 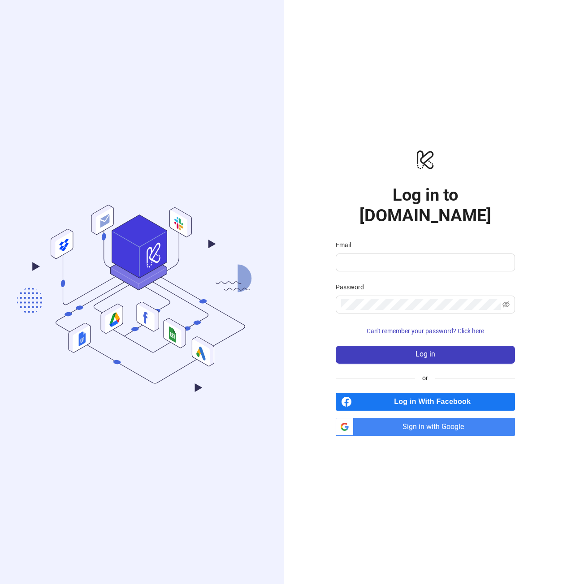 What do you see at coordinates (346, 245) in the screenshot?
I see `label: Email` at bounding box center [346, 245].